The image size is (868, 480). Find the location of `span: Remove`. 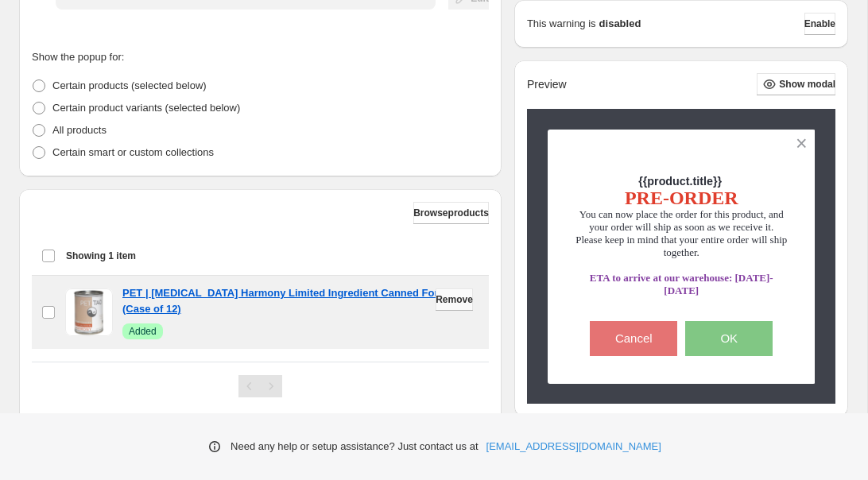

span: Remove is located at coordinates (453, 300).